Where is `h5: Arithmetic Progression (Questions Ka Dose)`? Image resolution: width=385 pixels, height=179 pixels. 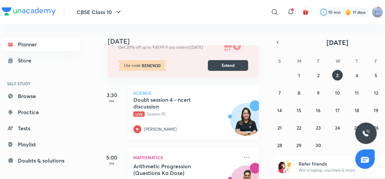 h5: Arithmetic Progression (Questions Ka Dose) is located at coordinates (175, 170).